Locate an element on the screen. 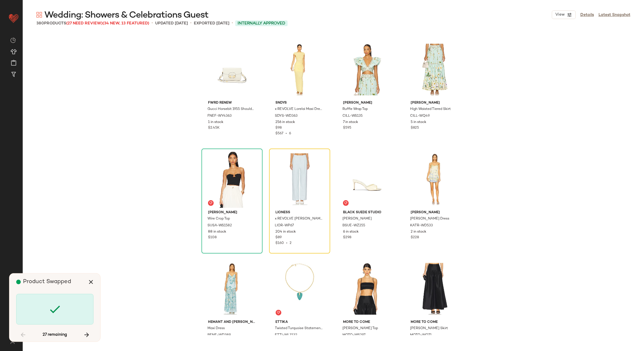 The width and height of the screenshot is (644, 351). span: Twisted Turquoise Statement Pendant Necklace is located at coordinates (299, 329).